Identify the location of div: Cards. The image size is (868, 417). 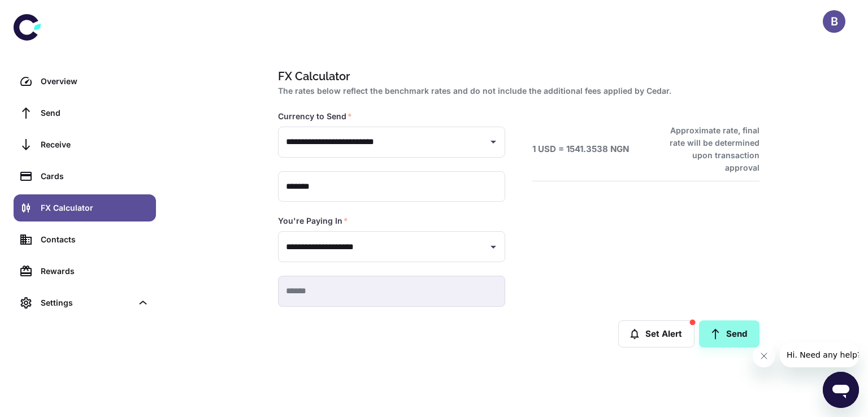
(95, 176).